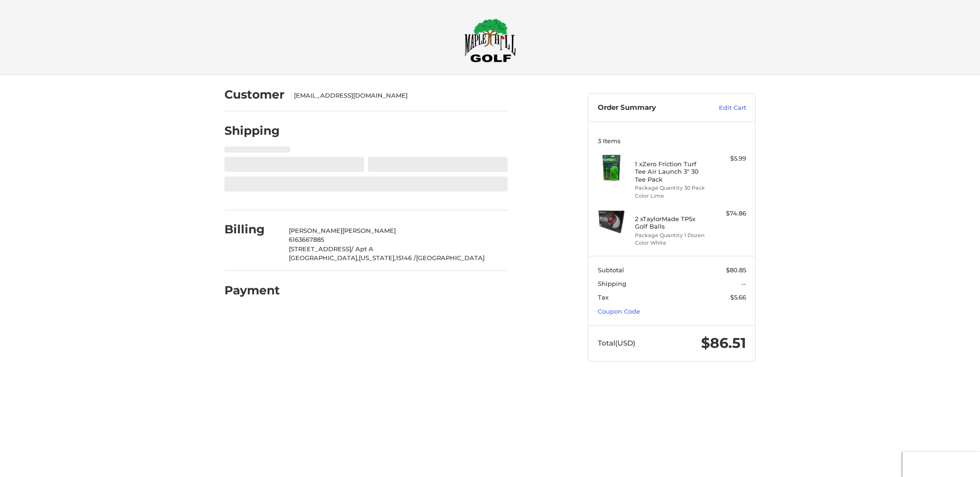 This screenshot has height=477, width=980. Describe the element at coordinates (727, 214) in the screenshot. I see `div: $74.86` at that location.